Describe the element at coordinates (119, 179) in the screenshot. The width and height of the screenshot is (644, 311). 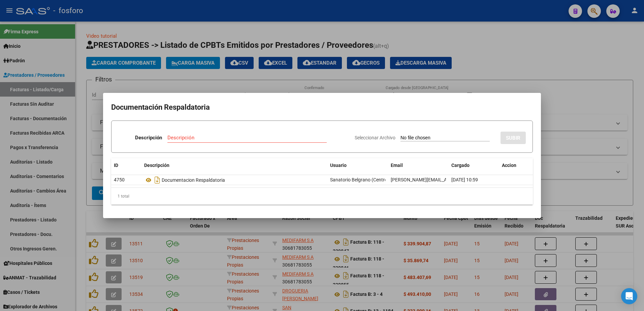
I see `span: 4750` at that location.